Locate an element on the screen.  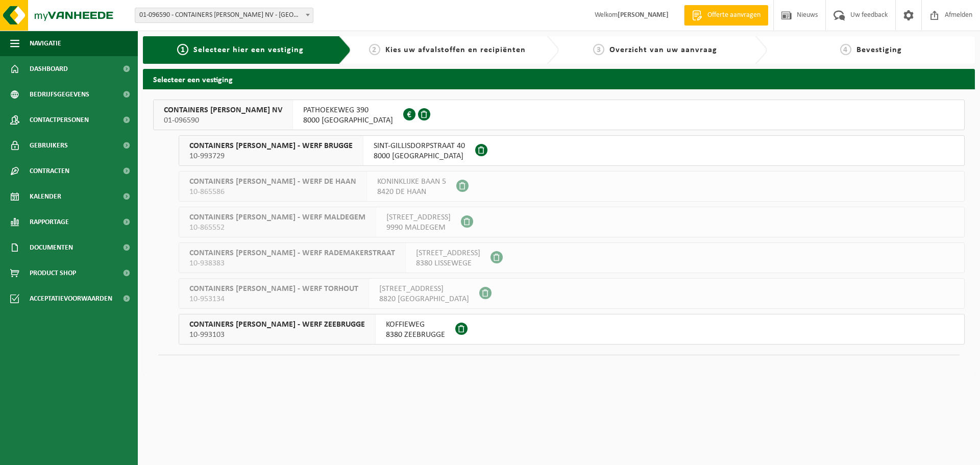
span: 10-993729 is located at coordinates (271, 156).